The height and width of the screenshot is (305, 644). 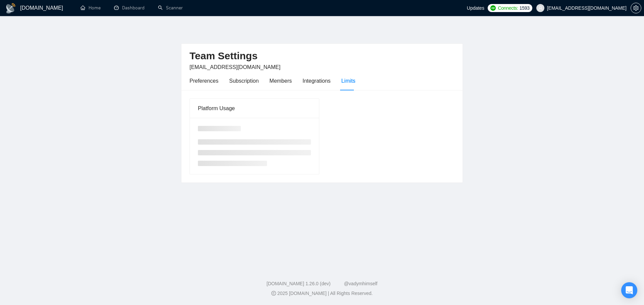 What do you see at coordinates (541, 8) in the screenshot?
I see `span: user` at bounding box center [541, 8].